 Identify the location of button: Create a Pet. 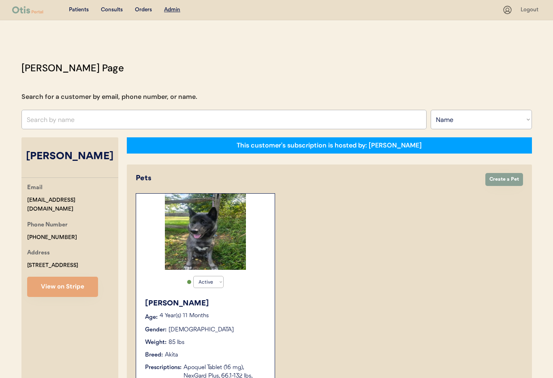
(504, 179).